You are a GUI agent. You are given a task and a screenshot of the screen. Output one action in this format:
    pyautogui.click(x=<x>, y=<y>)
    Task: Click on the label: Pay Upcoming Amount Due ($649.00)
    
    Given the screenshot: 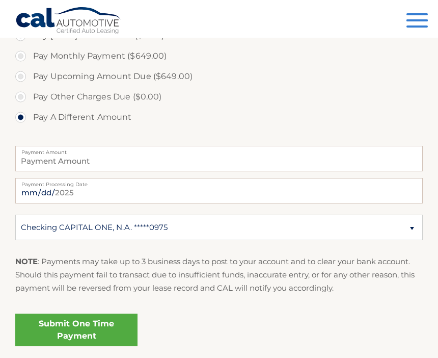 What is the action you would take?
    pyautogui.click(x=219, y=76)
    